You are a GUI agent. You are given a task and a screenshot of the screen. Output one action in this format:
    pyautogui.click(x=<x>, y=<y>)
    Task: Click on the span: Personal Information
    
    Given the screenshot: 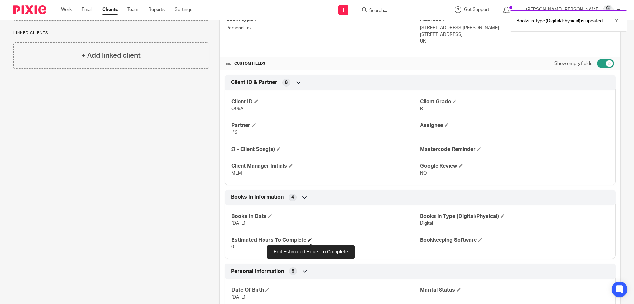 What is the action you would take?
    pyautogui.click(x=258, y=271)
    